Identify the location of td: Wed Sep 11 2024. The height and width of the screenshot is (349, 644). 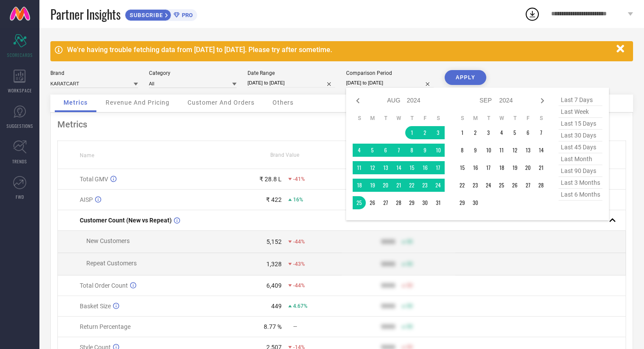
(502, 150).